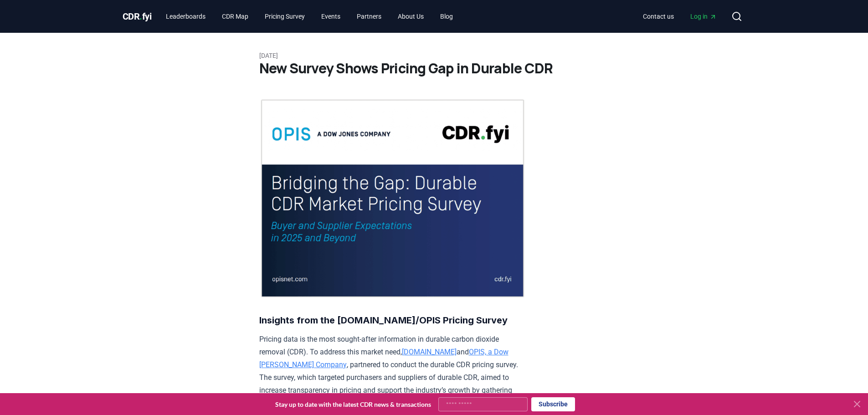 The height and width of the screenshot is (415, 868). What do you see at coordinates (446, 16) in the screenshot?
I see `a: Blog` at bounding box center [446, 16].